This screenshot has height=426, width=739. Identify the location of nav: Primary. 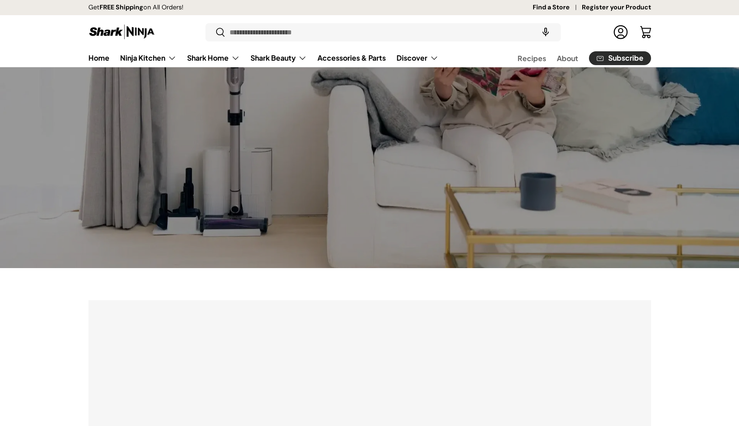
(263, 58).